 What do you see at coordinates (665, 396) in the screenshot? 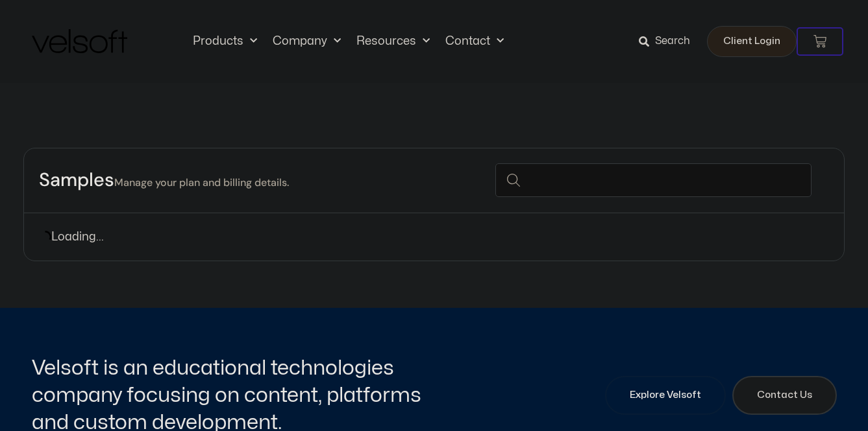
I see `span: Explore Velsoft` at bounding box center [665, 396].